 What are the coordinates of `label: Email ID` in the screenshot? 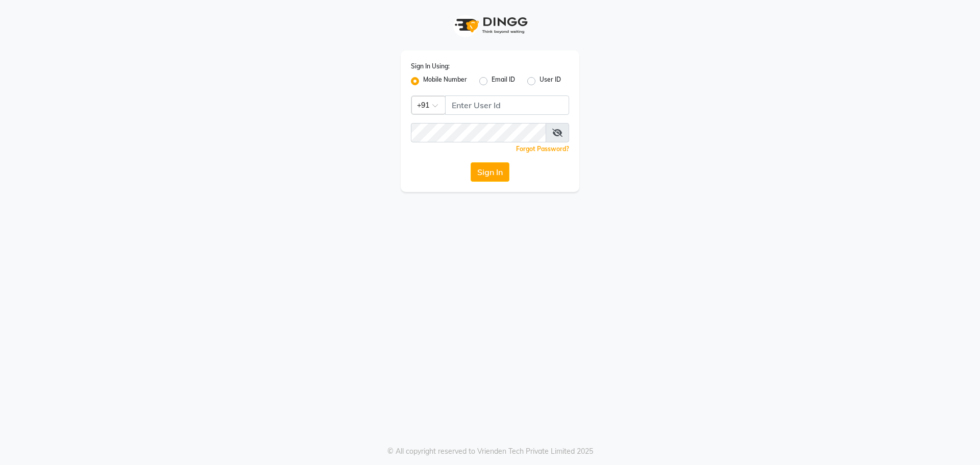 It's located at (503, 81).